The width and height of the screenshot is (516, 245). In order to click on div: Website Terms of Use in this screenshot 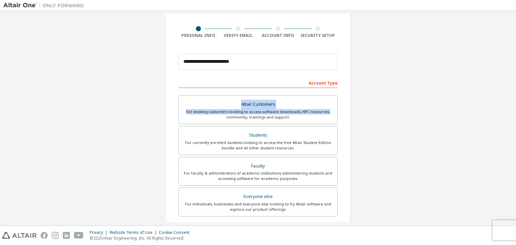, I will do `click(134, 233)`.